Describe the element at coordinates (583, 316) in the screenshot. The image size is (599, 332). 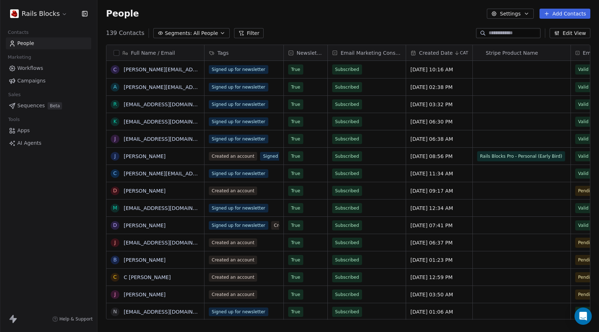
I see `div: Open Intercom Messenger` at that location.